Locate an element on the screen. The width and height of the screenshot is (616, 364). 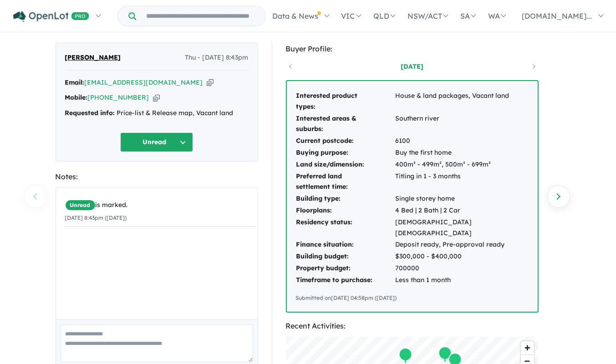
strong: Mobile: is located at coordinates (76, 97).